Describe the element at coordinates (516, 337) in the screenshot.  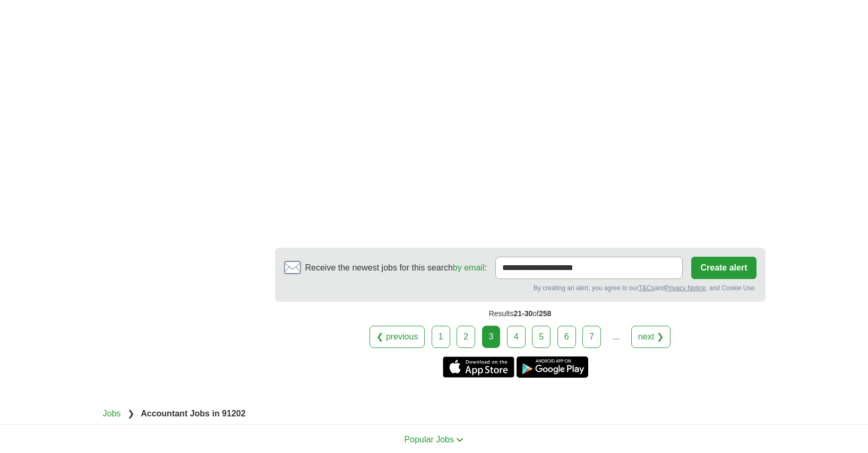
I see `a: 4` at that location.